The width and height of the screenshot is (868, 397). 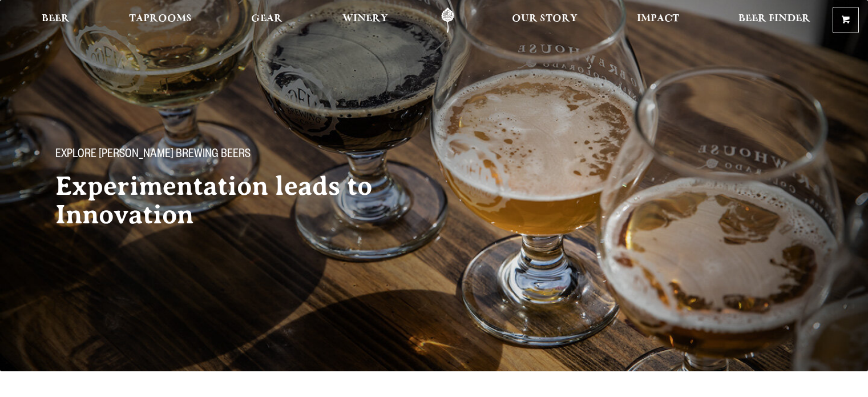 I want to click on a: Gear, so click(x=266, y=20).